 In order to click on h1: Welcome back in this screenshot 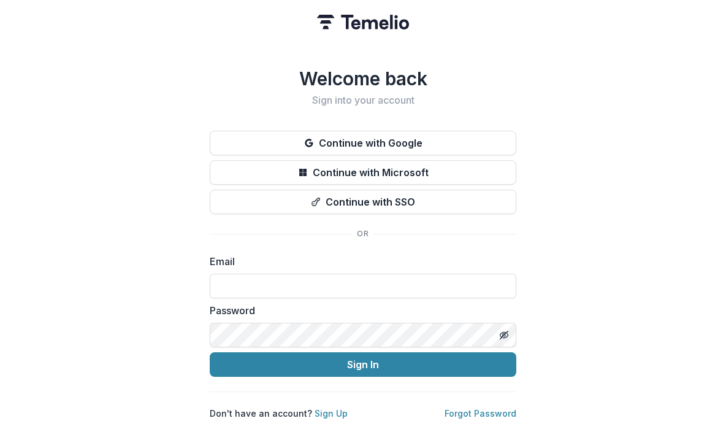, I will do `click(363, 78)`.